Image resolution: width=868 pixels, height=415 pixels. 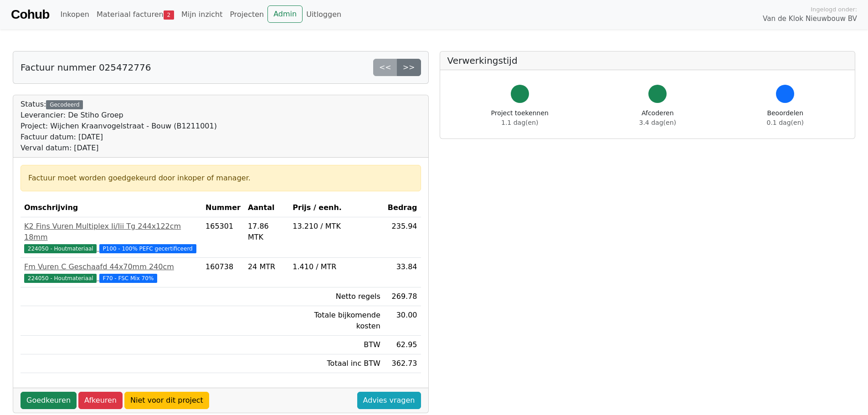 What do you see at coordinates (337, 321) in the screenshot?
I see `td: Totale bijkomende kosten` at bounding box center [337, 321].